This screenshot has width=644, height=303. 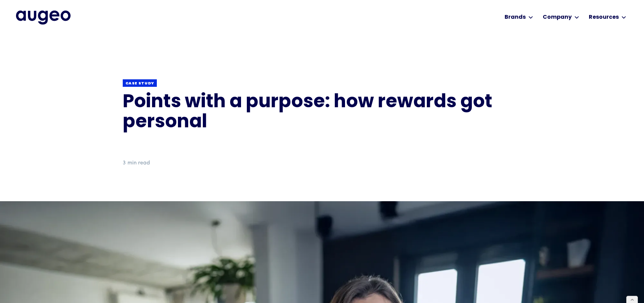 I want to click on div: Brands, so click(x=515, y=18).